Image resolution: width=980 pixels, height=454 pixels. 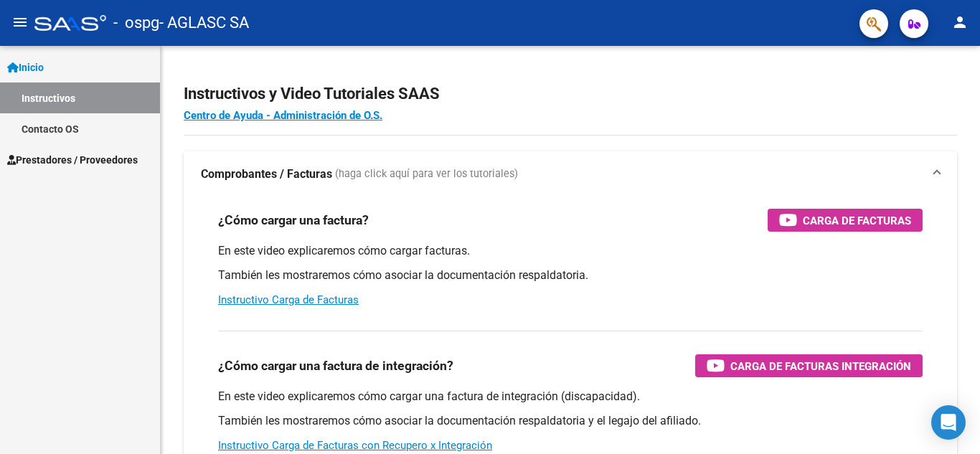 I want to click on mat-expansion-panel-header: Comprobantes / Facturas (haga click aquí para ver los tutoriales), so click(x=570, y=174).